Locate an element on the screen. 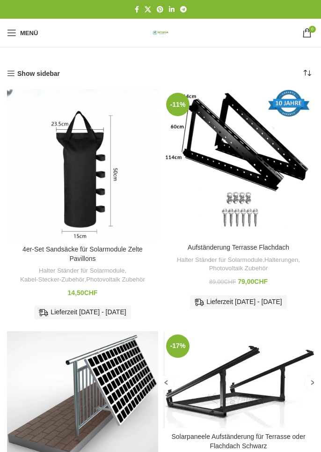 The width and height of the screenshot is (321, 452). a: Show sidebar is located at coordinates (33, 73).